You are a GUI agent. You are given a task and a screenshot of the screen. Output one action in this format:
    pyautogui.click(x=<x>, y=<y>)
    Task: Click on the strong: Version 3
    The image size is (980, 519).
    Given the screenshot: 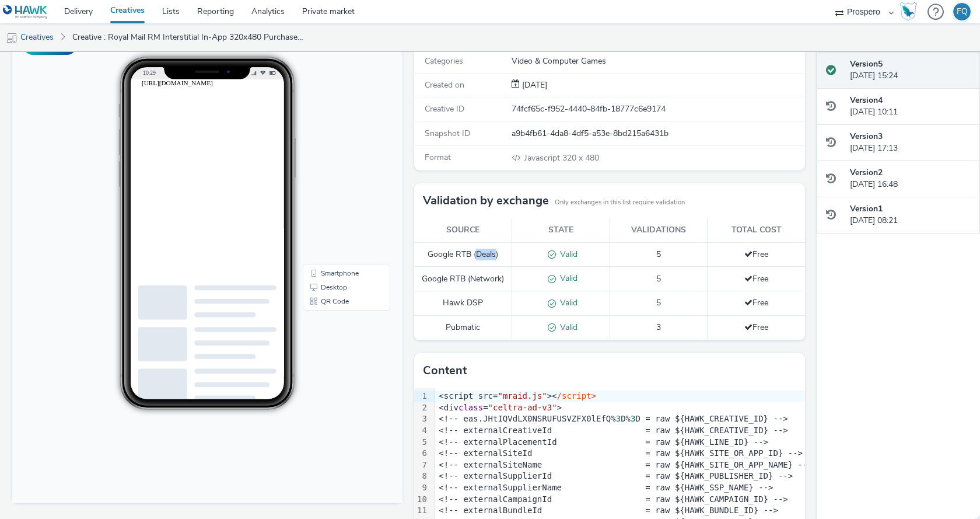 What is the action you would take?
    pyautogui.click(x=866, y=136)
    